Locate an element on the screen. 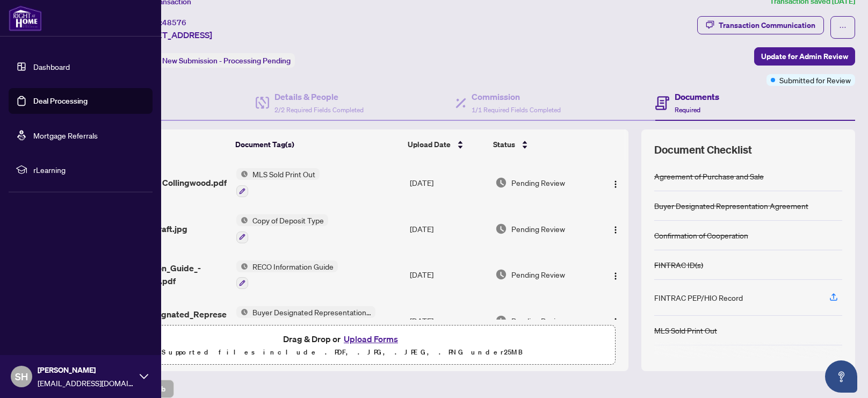  span: Document Checklist is located at coordinates (703, 149).